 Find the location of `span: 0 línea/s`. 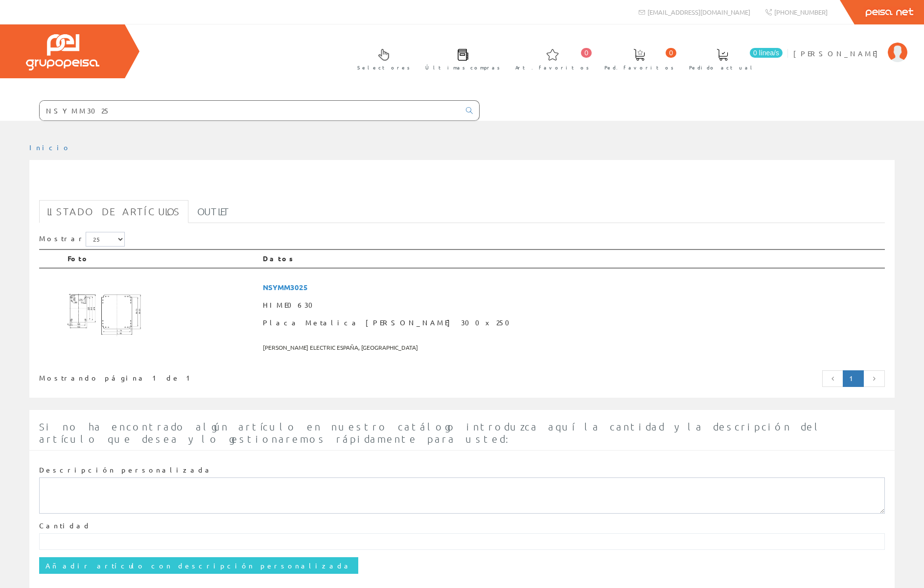

span: 0 línea/s is located at coordinates (766, 53).